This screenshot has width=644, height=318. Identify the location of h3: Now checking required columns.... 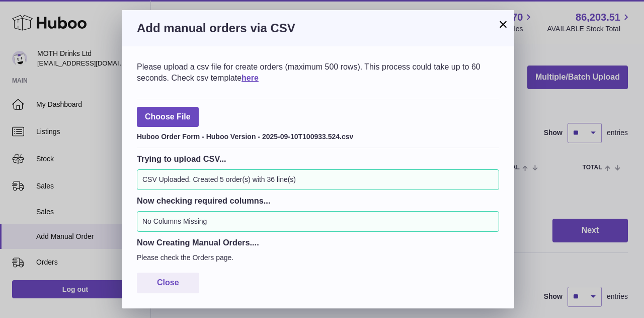
(318, 200).